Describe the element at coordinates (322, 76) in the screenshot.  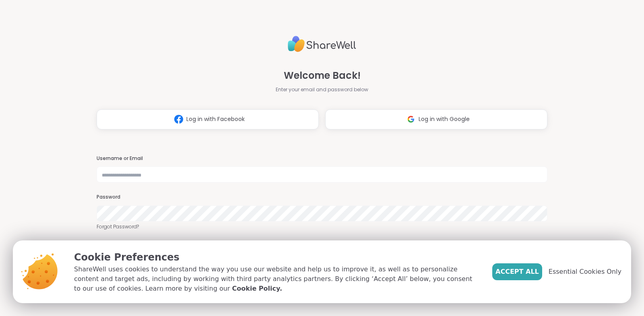
I see `span: Welcome Back!` at that location.